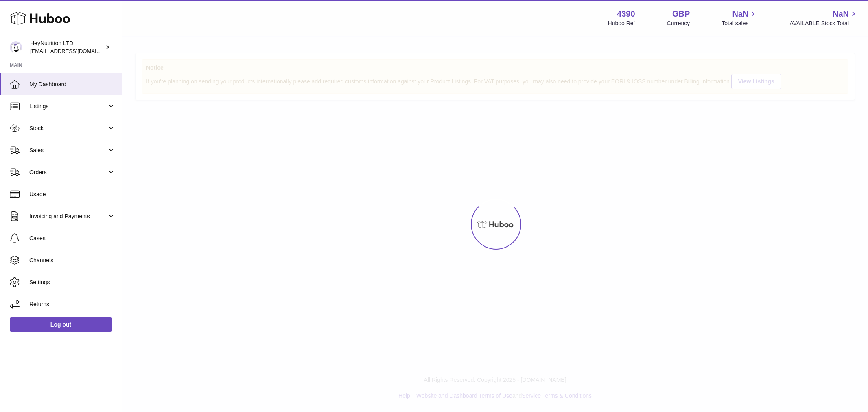 The image size is (868, 412). Describe the element at coordinates (72, 304) in the screenshot. I see `span: Returns` at that location.